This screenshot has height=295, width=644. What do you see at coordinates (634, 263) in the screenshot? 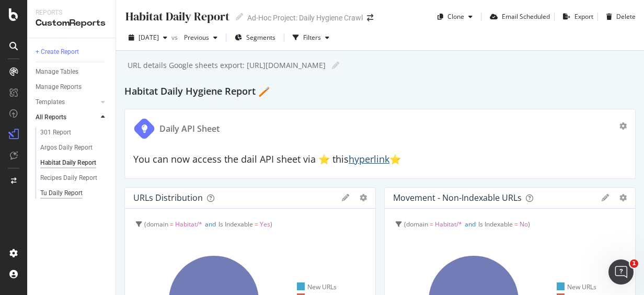
I see `span: 1` at bounding box center [634, 263].